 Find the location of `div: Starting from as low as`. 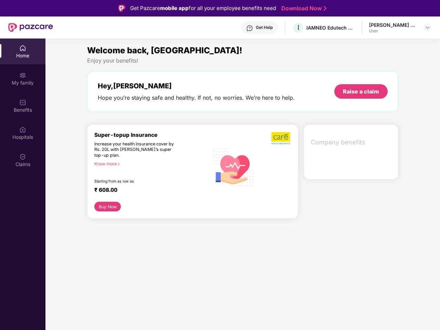

div: Starting from as low as is located at coordinates (137, 182).